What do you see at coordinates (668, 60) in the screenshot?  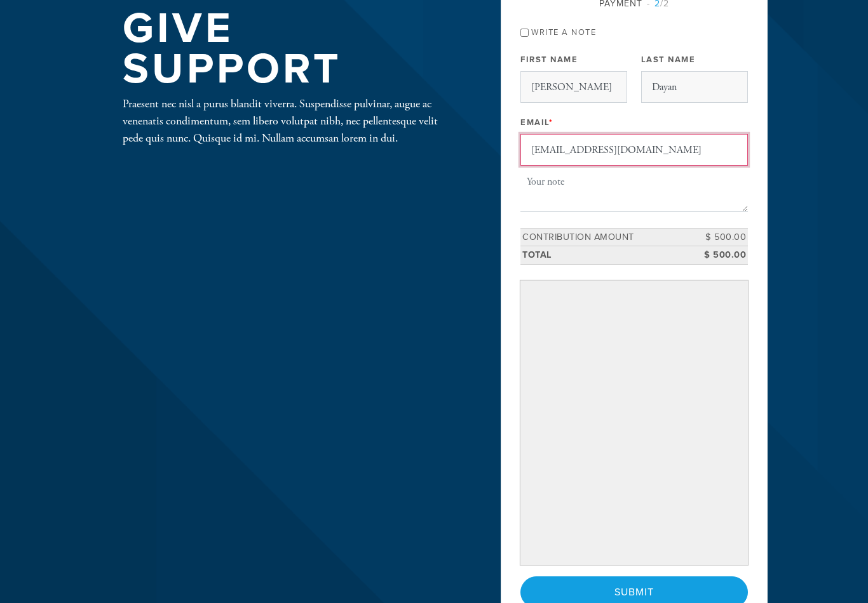 I see `label: Last Name` at bounding box center [668, 60].